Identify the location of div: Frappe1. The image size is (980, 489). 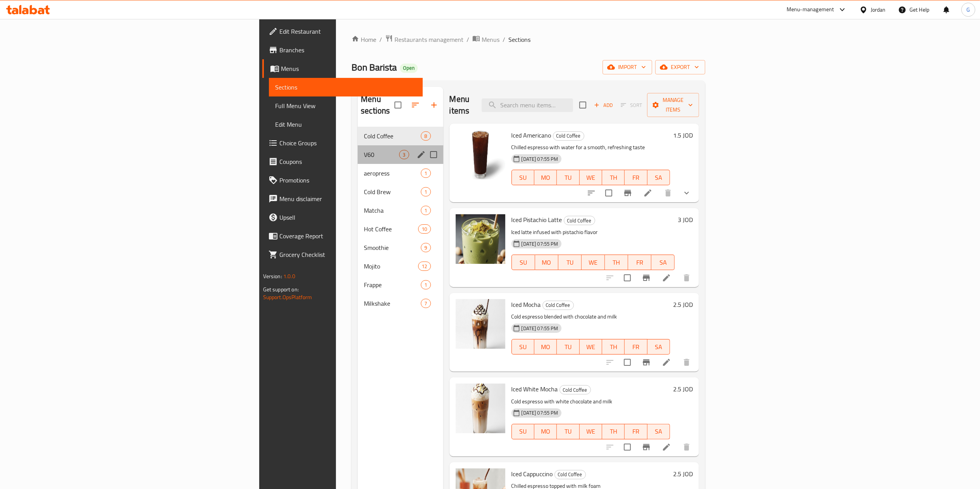
(401, 285).